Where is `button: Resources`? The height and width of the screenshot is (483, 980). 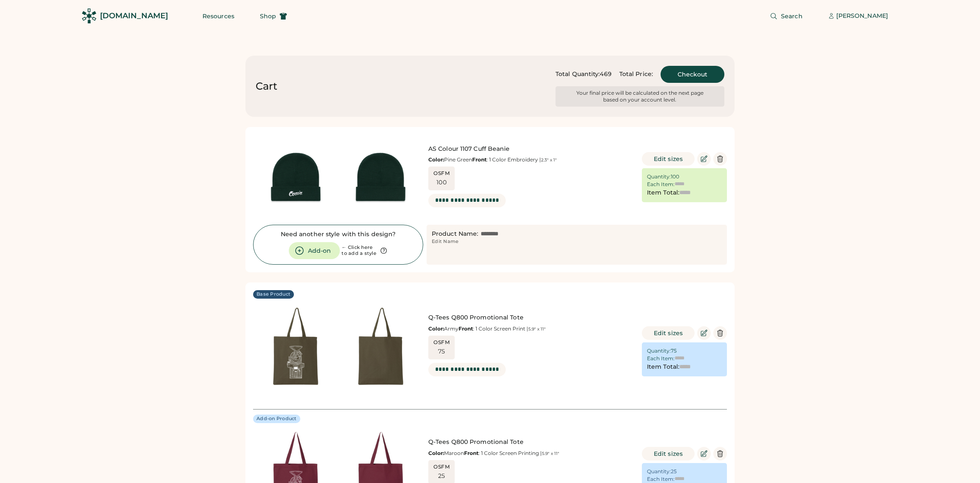 button: Resources is located at coordinates (218, 16).